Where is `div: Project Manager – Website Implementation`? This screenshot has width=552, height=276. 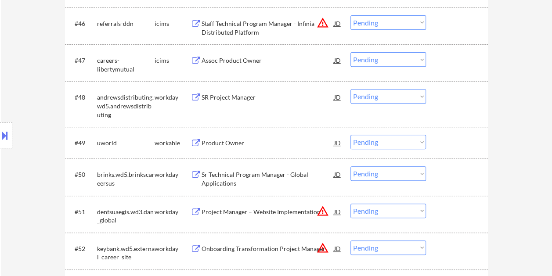 div: Project Manager – Website Implementation is located at coordinates (268, 212).